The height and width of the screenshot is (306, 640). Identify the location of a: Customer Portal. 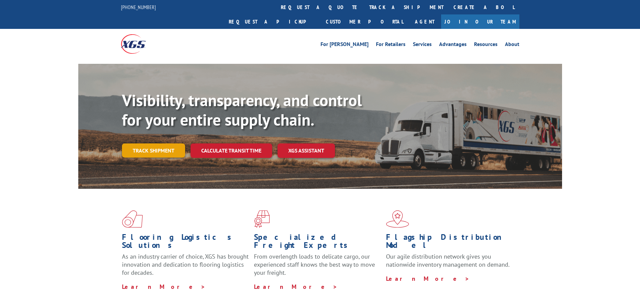
(364, 21).